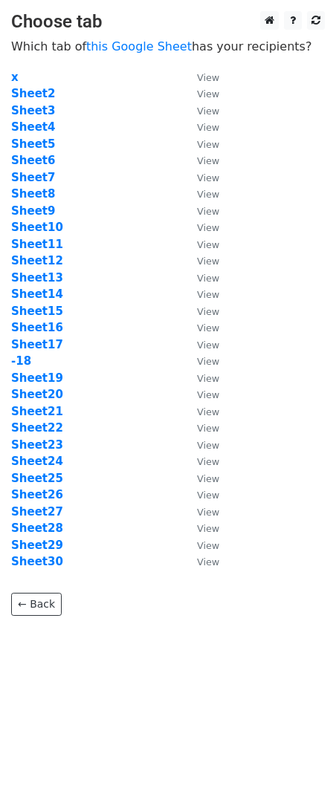  What do you see at coordinates (33, 111) in the screenshot?
I see `a: Sheet3` at bounding box center [33, 111].